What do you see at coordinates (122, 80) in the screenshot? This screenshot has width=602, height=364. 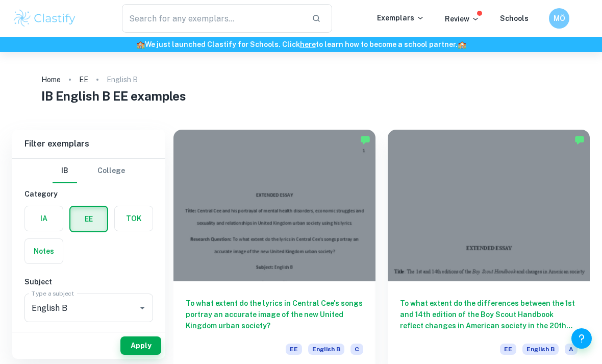 I see `p: English B` at bounding box center [122, 80].